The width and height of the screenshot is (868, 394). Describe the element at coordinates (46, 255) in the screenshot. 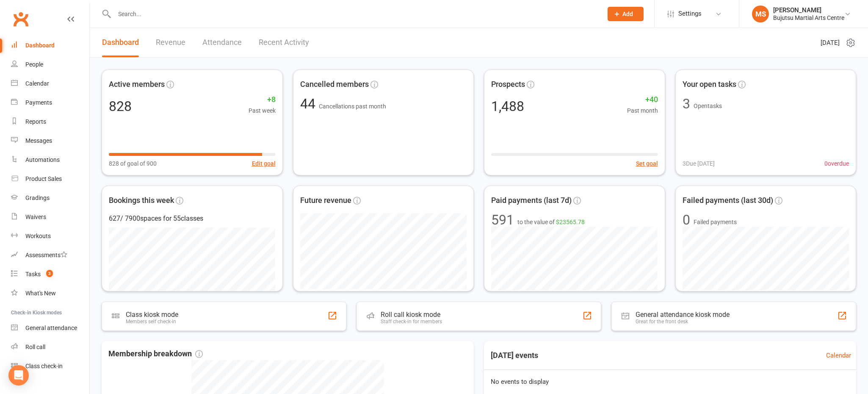

I see `div: Assessments` at that location.